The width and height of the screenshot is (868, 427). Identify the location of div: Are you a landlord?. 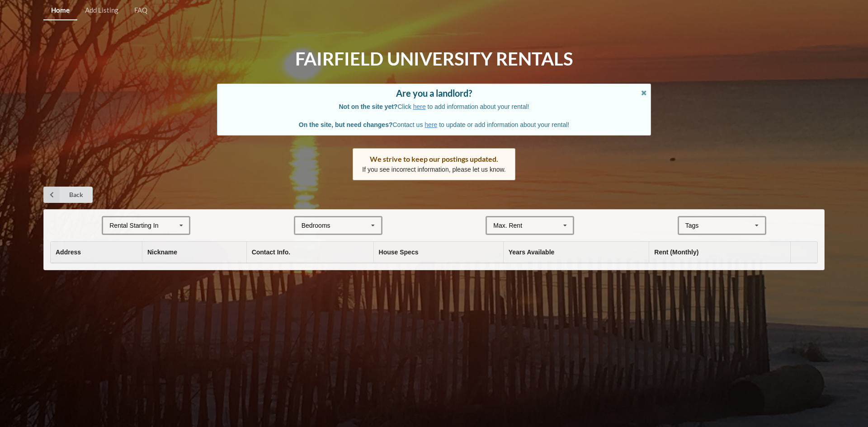
(434, 93).